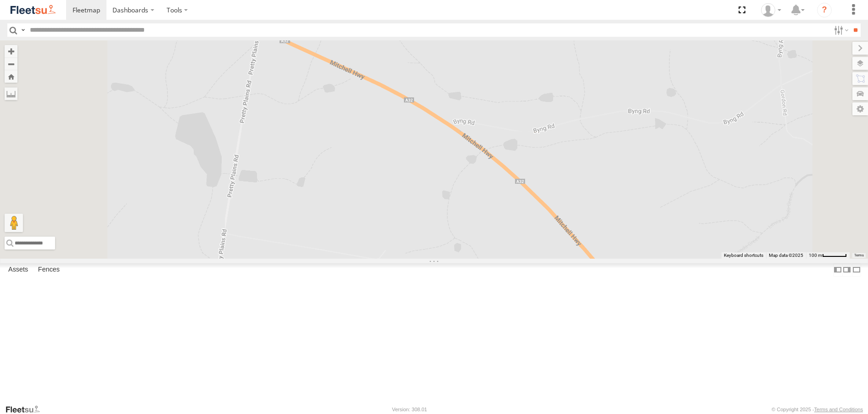  Describe the element at coordinates (26, 409) in the screenshot. I see `a: Visit our Website` at that location.